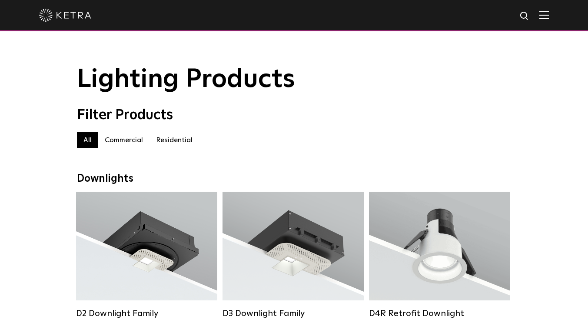 The height and width of the screenshot is (323, 588). I want to click on img: ketra-logo-2019-white, so click(65, 15).